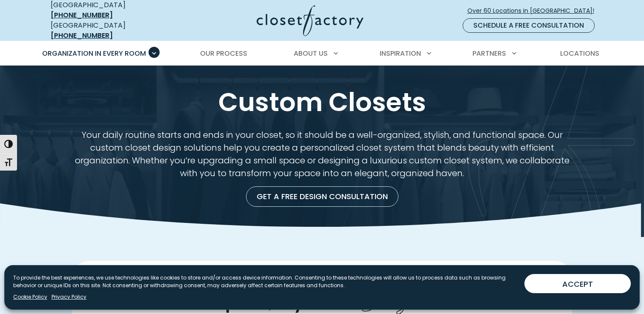  What do you see at coordinates (400, 53) in the screenshot?
I see `span: Inspiration` at bounding box center [400, 53].